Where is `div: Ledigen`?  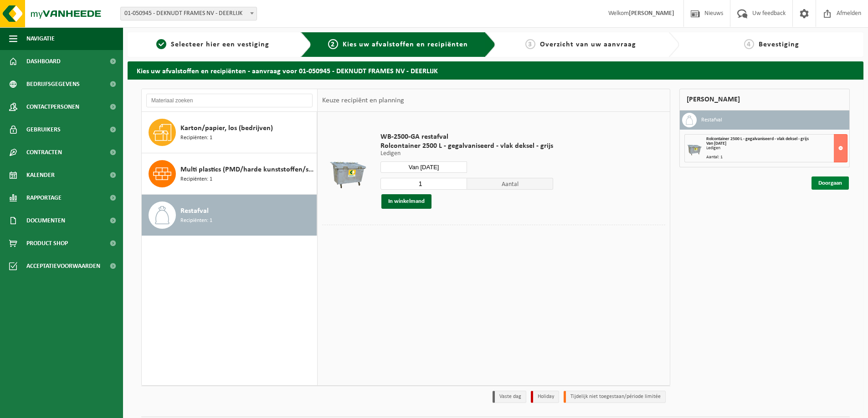
div: Ledigen is located at coordinates (776, 149).